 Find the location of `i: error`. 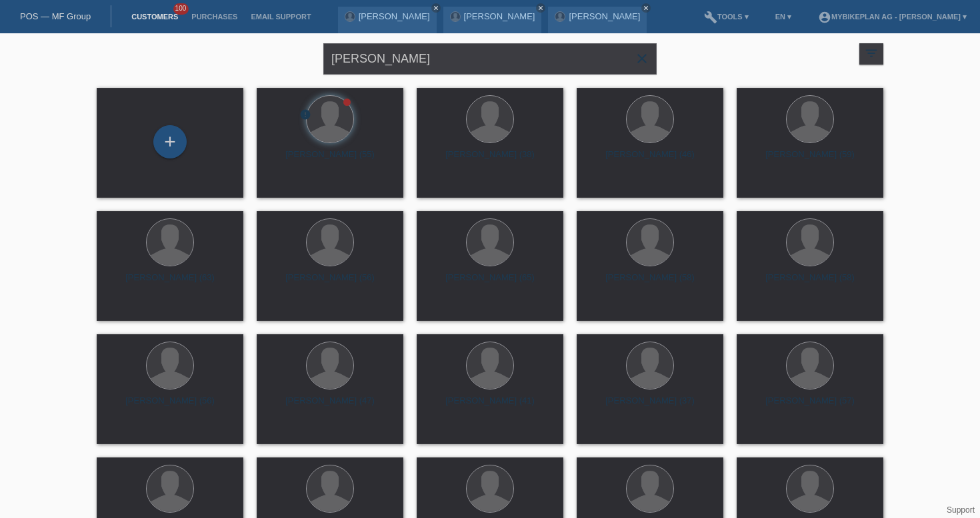

i: error is located at coordinates (305, 115).